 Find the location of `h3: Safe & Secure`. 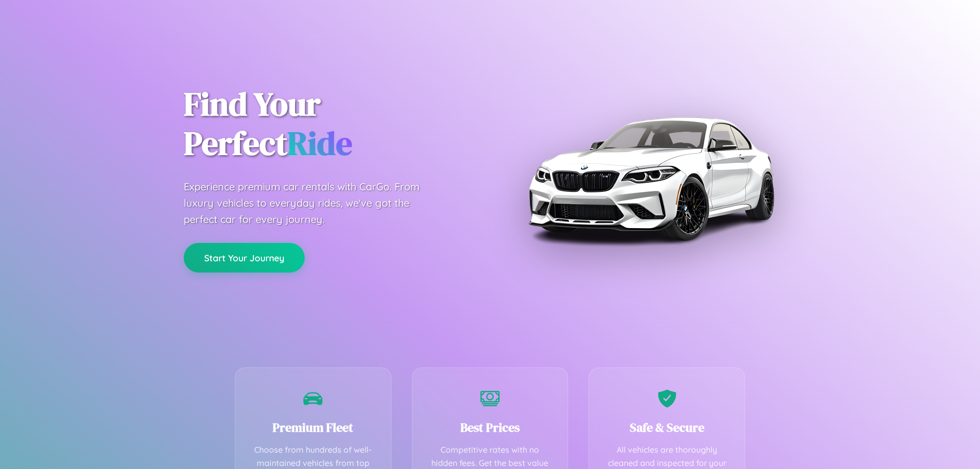

h3: Safe & Secure is located at coordinates (666, 427).